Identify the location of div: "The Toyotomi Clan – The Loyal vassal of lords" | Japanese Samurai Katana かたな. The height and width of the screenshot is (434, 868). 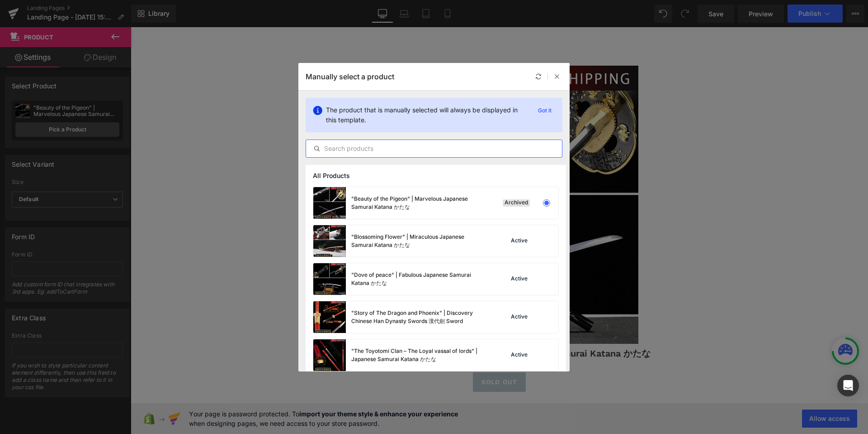
(419, 355).